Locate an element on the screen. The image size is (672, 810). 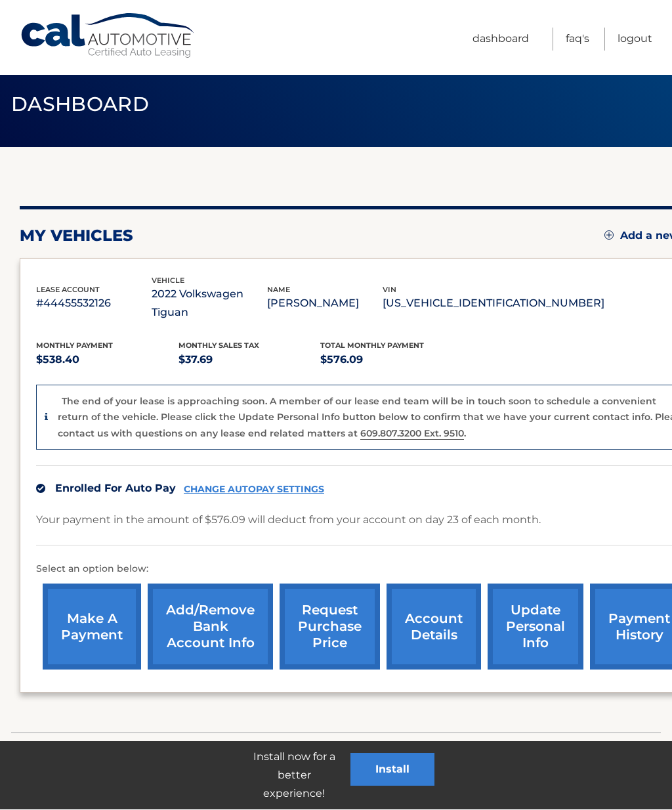
p: #44455532126 is located at coordinates (94, 304).